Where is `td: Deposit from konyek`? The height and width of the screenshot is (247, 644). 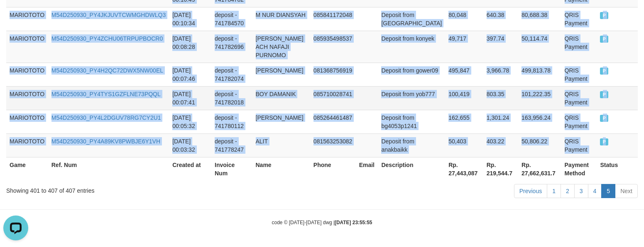 td: Deposit from konyek is located at coordinates (411, 46).